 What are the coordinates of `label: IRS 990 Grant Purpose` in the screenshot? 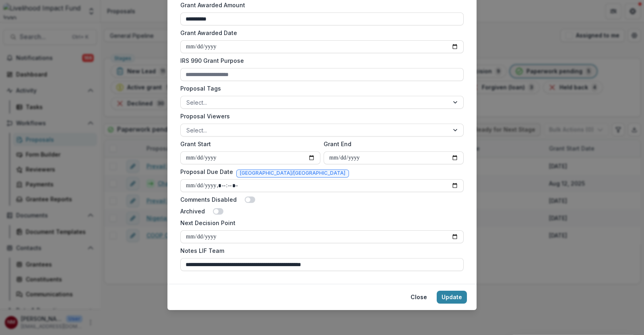 It's located at (319, 60).